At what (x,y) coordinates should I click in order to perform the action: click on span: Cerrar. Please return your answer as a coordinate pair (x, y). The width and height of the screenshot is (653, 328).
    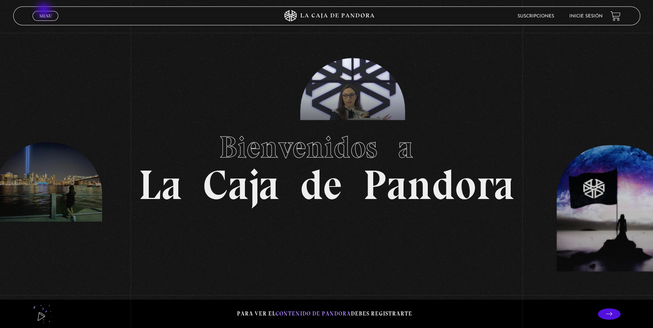
    Looking at the image, I should click on (45, 23).